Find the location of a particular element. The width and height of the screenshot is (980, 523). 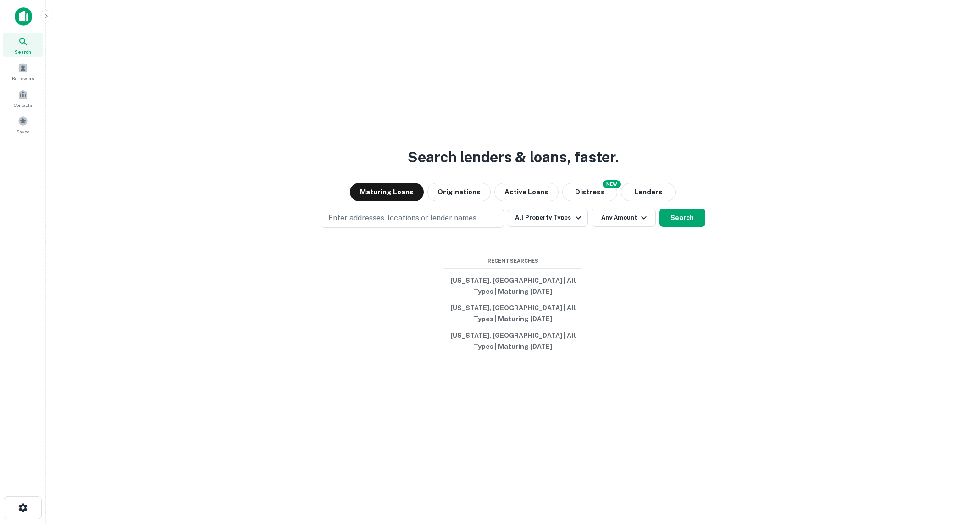

span: Contacts is located at coordinates (23, 105).